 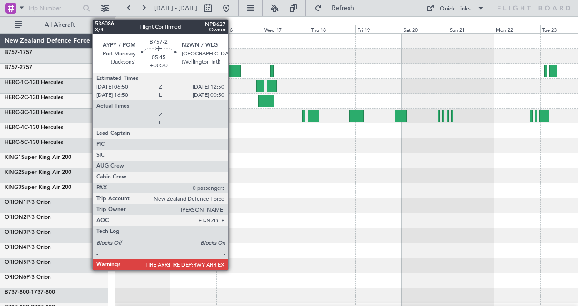 What do you see at coordinates (455, 8) in the screenshot?
I see `button: Quick Links` at bounding box center [455, 8].